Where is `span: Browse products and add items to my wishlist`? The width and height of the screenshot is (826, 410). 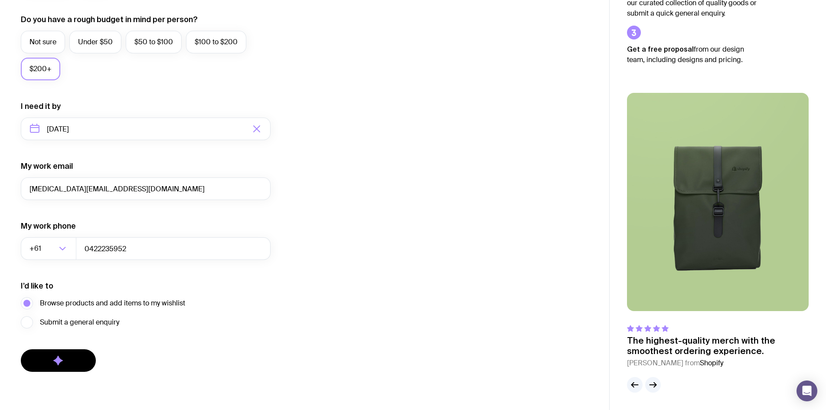 span: Browse products and add items to my wishlist is located at coordinates (112, 303).